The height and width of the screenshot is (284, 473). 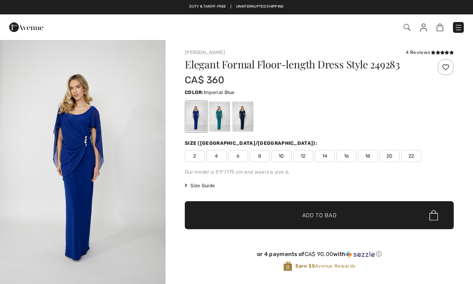 What do you see at coordinates (220, 117) in the screenshot?
I see `div: Duchess green` at bounding box center [220, 117].